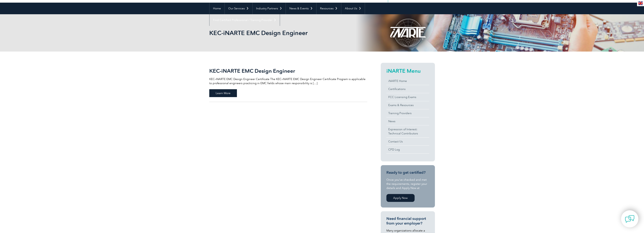 The image size is (644, 233). Describe the element at coordinates (408, 105) in the screenshot. I see `a: Exams & Resources` at that location.